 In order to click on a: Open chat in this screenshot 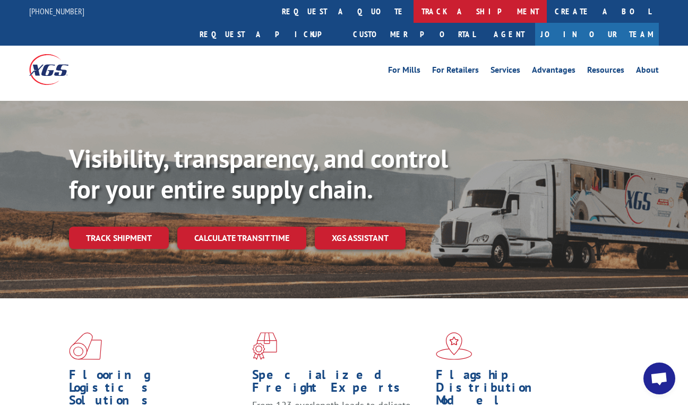, I will do `click(659, 378)`.